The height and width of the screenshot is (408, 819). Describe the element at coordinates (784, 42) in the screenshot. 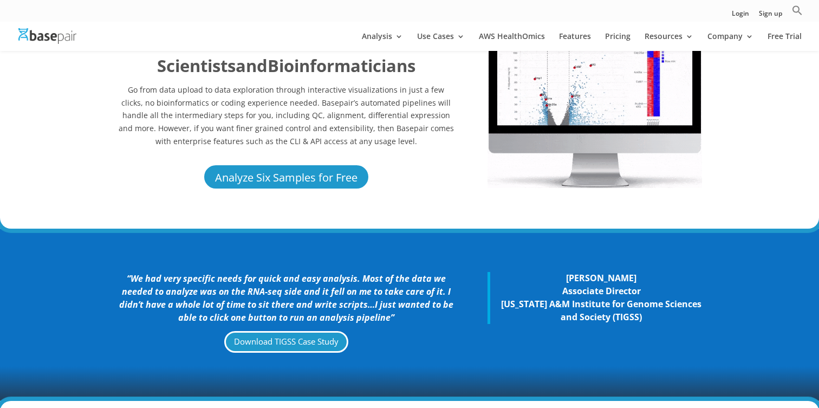

I see `a: Free Trial` at that location.